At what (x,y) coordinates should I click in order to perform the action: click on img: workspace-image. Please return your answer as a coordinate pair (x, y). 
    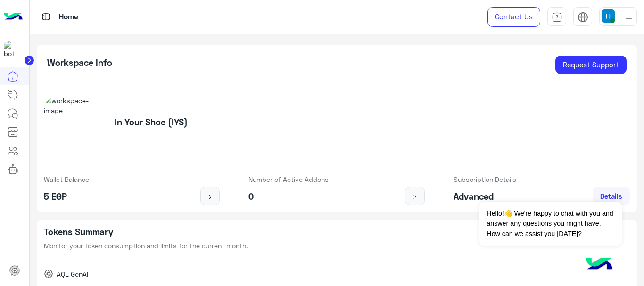
    Looking at the image, I should click on (74, 126).